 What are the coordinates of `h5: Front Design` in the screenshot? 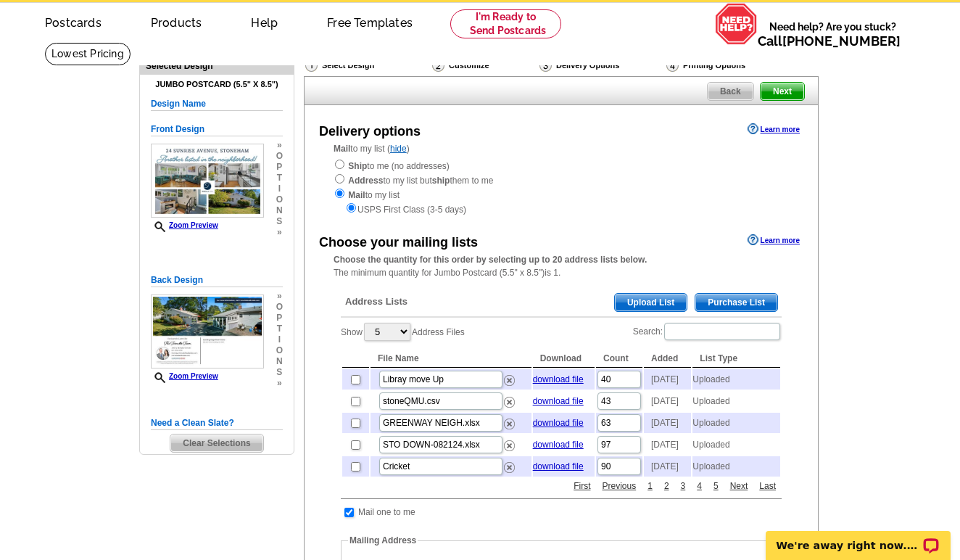 It's located at (217, 129).